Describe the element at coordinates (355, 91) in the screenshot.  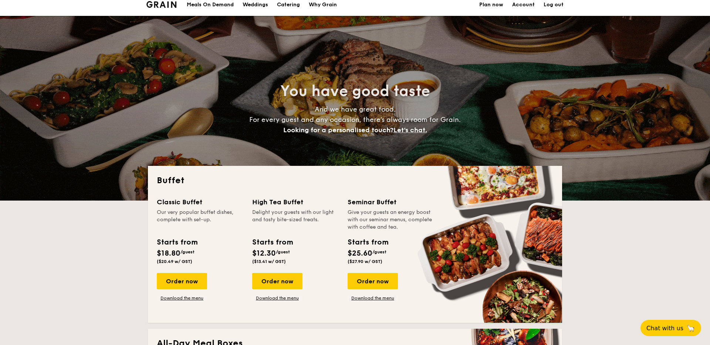
I see `span: You have good taste` at that location.